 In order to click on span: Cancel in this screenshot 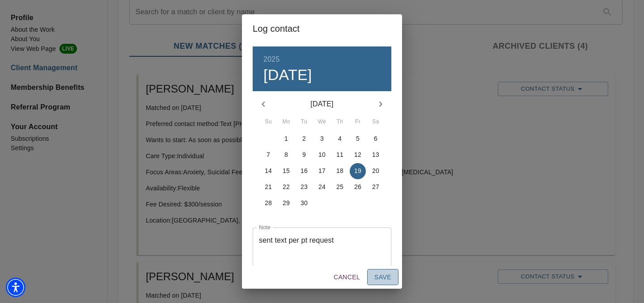, I will do `click(347, 277)`.